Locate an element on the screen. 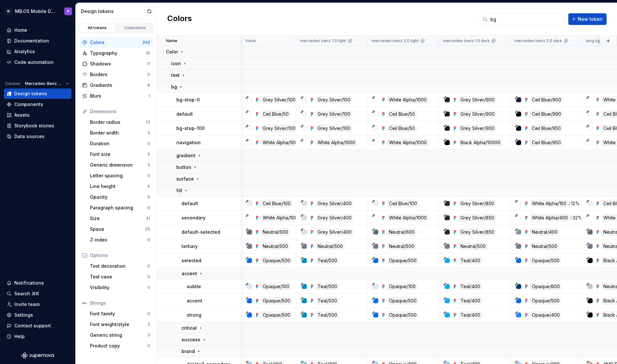 Image resolution: width=617 pixels, height=364 pixels. button: Mercedes-Benz 2.0 is located at coordinates (47, 84).